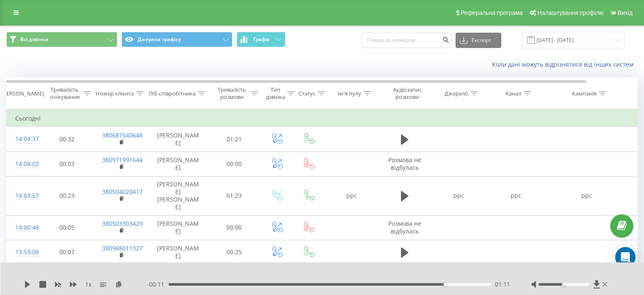 This screenshot has width=644, height=295. Describe the element at coordinates (503, 284) in the screenshot. I see `span: 01:11` at that location.